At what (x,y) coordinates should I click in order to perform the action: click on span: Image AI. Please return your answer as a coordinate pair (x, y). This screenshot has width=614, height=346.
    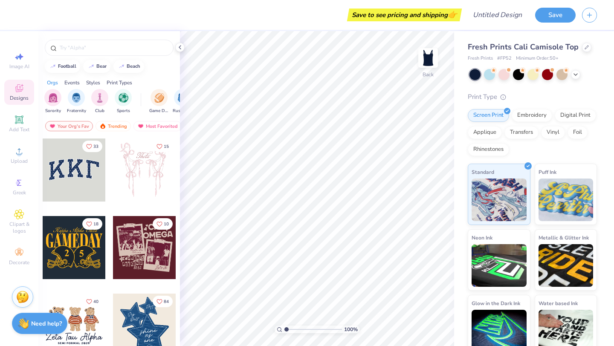
    Looking at the image, I should click on (19, 67).